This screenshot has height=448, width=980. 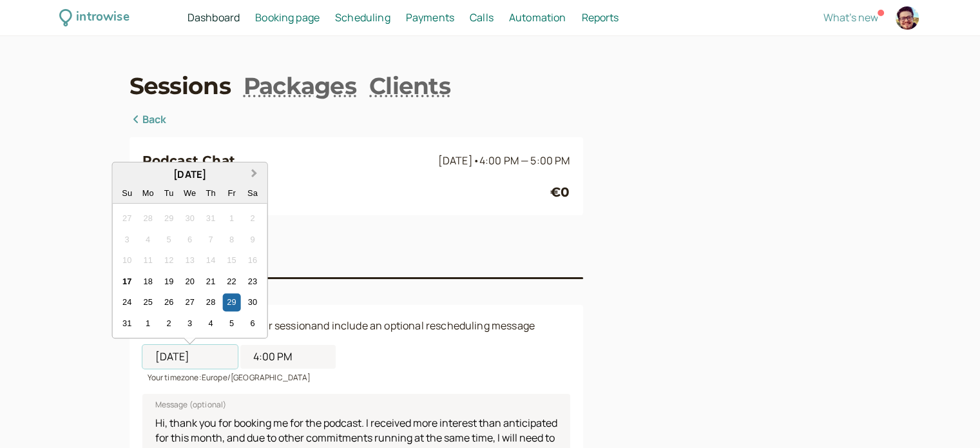 What do you see at coordinates (189, 193) in the screenshot?
I see `div: Wednesday` at bounding box center [189, 193].